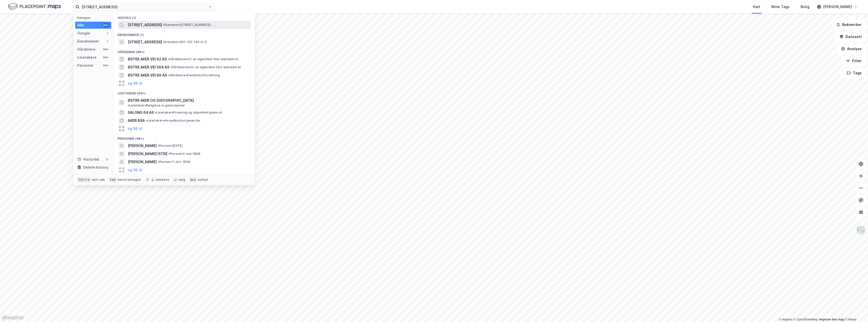 The height and width of the screenshot is (322, 868). What do you see at coordinates (855, 310) in the screenshot?
I see `div: Kontrollprogram for chat` at bounding box center [855, 310].